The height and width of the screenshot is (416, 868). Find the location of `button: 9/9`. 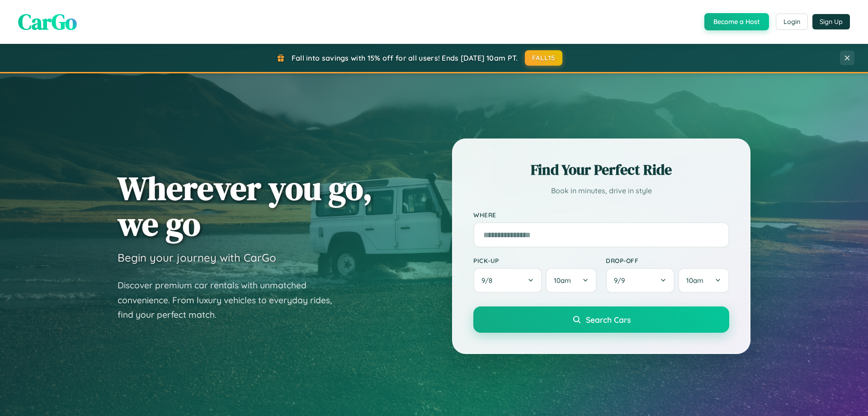

button: 9/9 is located at coordinates (640, 280).